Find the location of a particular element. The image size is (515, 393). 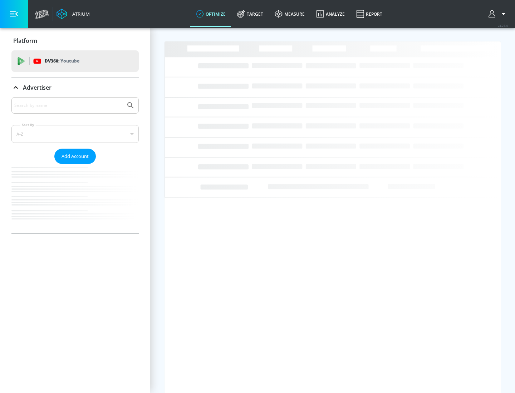

input: Search by name is located at coordinates (68, 105).